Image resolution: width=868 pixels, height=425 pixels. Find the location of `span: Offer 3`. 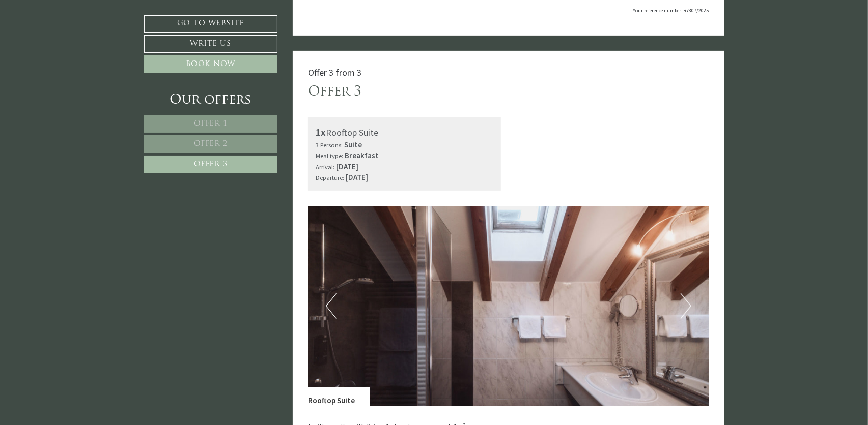

span: Offer 3 is located at coordinates (211, 164).